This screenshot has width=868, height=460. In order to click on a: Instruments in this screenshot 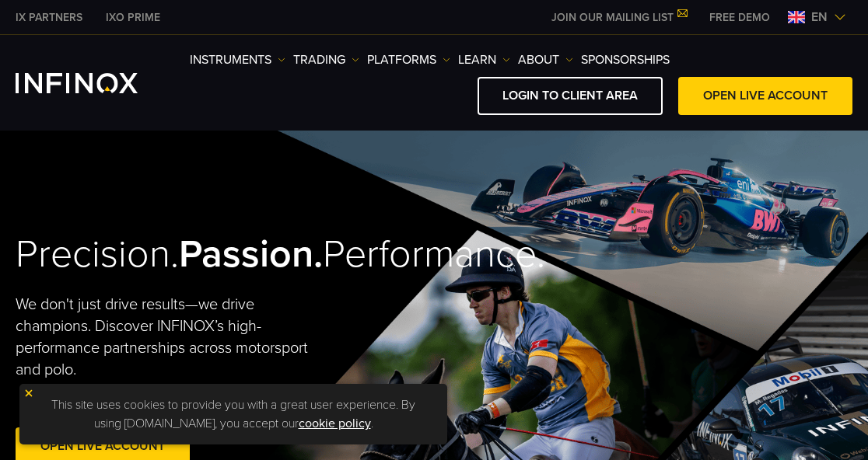, I will do `click(237, 60)`.